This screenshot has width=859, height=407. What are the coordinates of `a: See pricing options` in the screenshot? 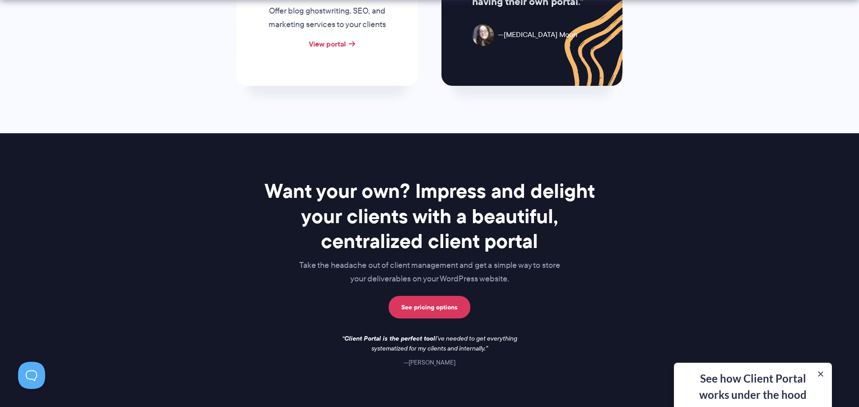 It's located at (429, 307).